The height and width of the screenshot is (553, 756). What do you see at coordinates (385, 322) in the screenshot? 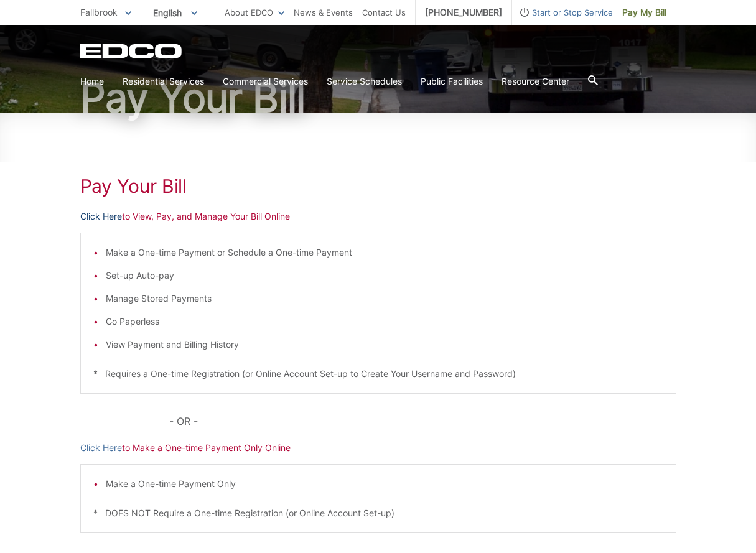
I see `li: Go Paperless` at bounding box center [385, 322].